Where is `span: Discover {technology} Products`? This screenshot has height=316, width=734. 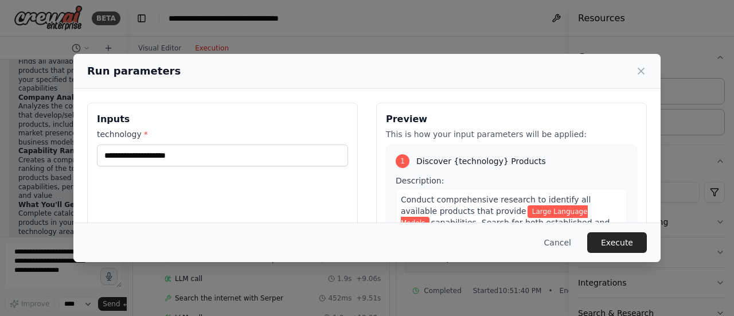
span: Discover {technology} Products is located at coordinates (481, 161).